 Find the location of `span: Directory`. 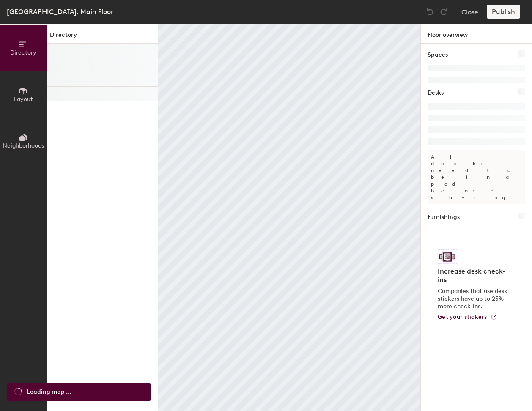

span: Directory is located at coordinates (23, 52).